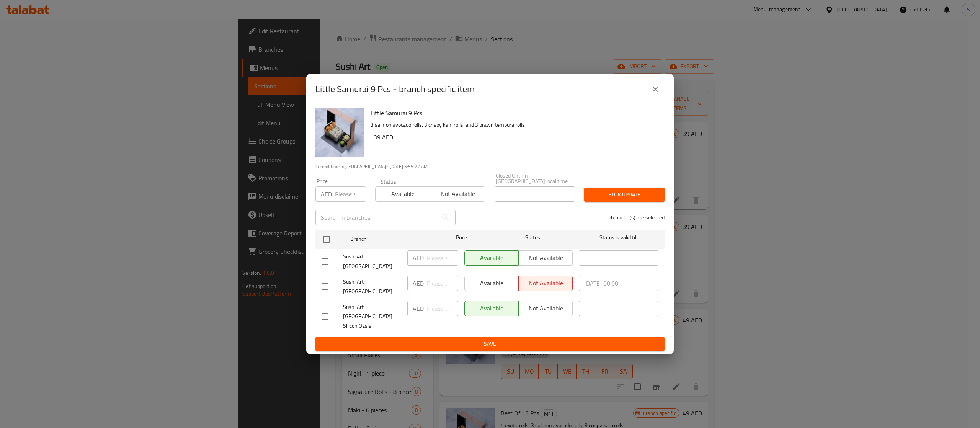  Describe the element at coordinates (403, 194) in the screenshot. I see `button: Available` at that location.